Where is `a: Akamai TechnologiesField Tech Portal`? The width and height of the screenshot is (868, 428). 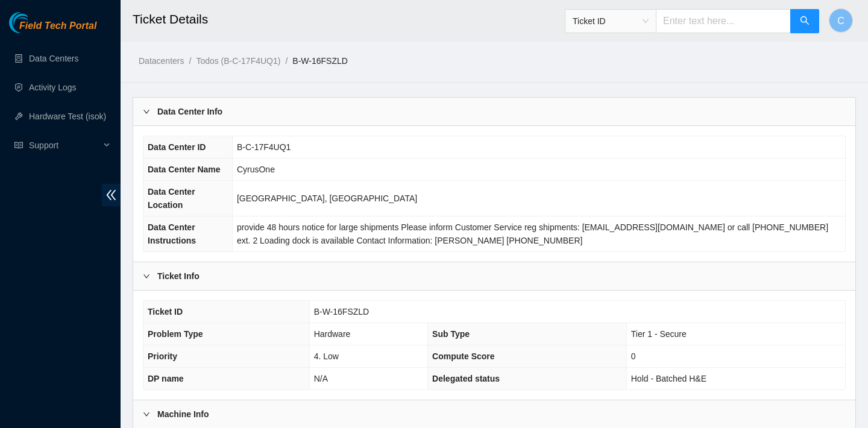 a: Akamai TechnologiesField Tech Portal is located at coordinates (53, 30).